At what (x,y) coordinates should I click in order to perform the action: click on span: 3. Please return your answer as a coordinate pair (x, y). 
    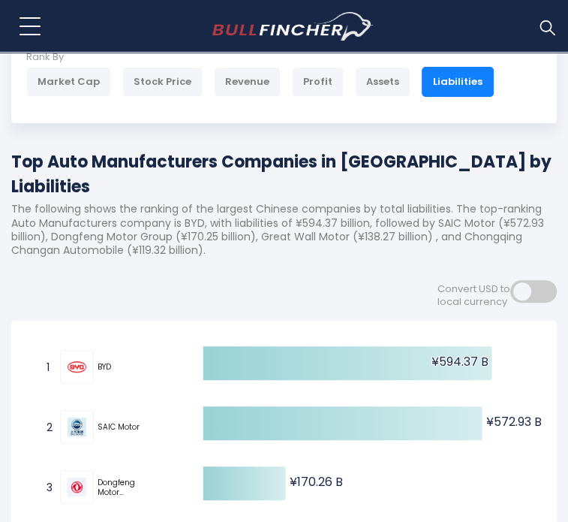
    Looking at the image, I should click on (47, 487).